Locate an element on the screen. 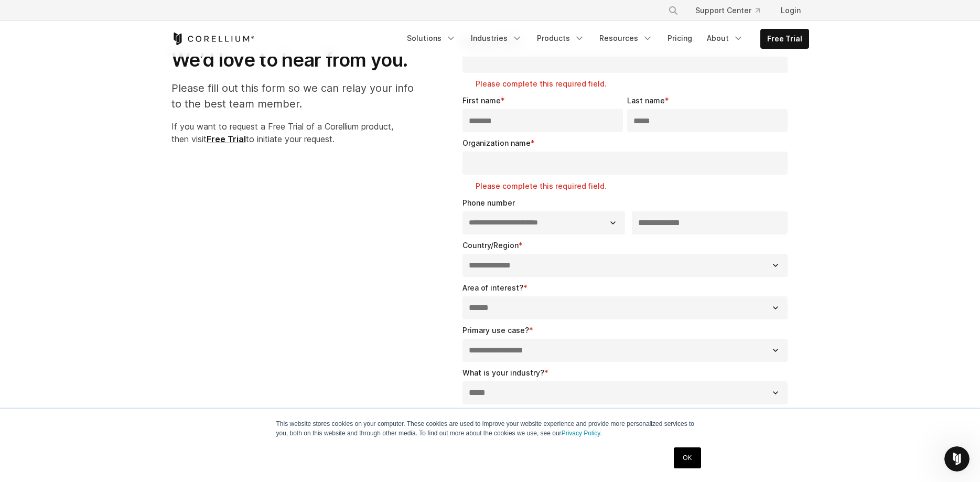  a: Support Center is located at coordinates (727, 11).